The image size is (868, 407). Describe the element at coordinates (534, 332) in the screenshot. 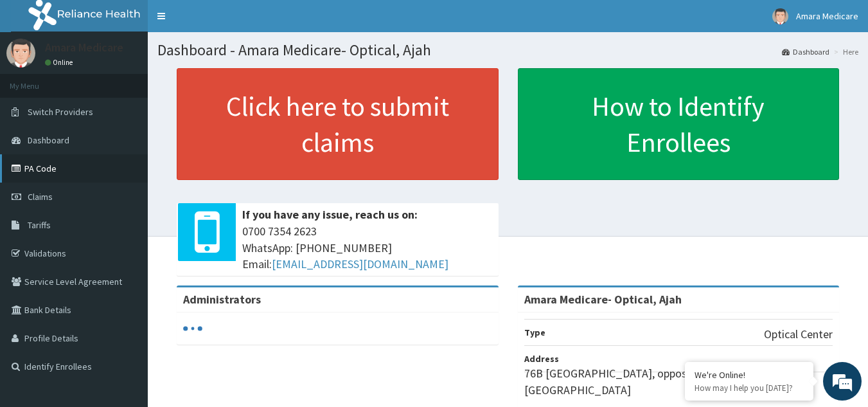

I see `b: Type` at that location.